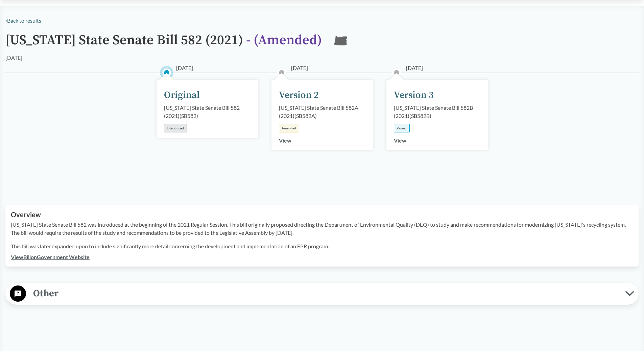 This screenshot has width=644, height=351. Describe the element at coordinates (23, 20) in the screenshot. I see `a: ‹Back to results` at that location.